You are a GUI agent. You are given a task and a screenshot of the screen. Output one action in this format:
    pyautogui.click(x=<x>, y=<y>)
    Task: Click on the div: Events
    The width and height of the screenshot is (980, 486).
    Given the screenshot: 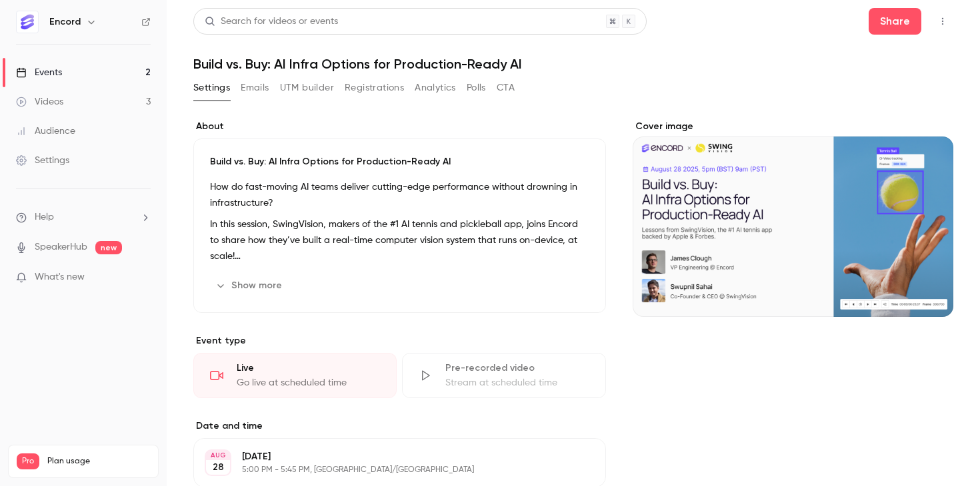 What is the action you would take?
    pyautogui.click(x=39, y=73)
    